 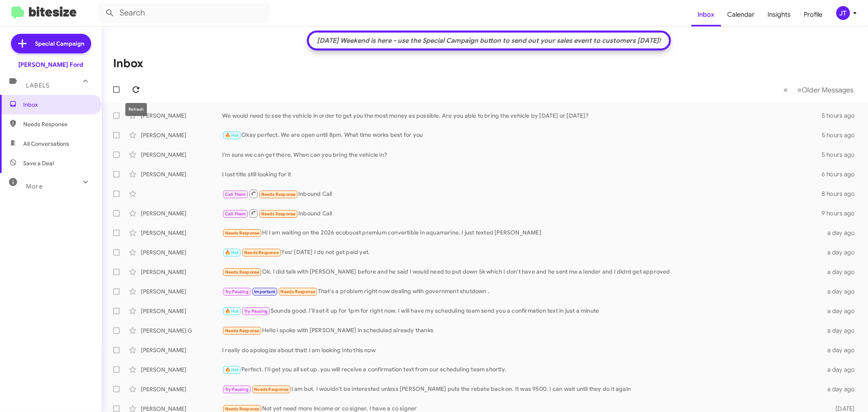 What do you see at coordinates (38, 163) in the screenshot?
I see `span: Save a Deal` at bounding box center [38, 163].